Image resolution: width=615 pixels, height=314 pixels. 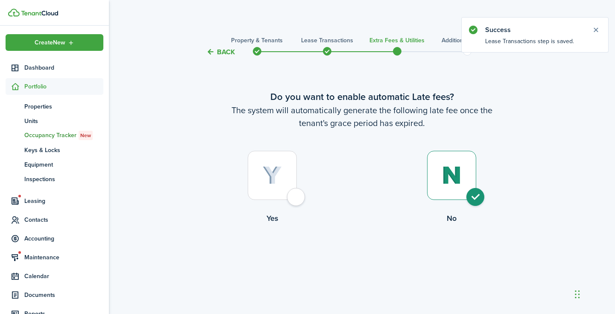 What do you see at coordinates (362, 117) in the screenshot?
I see `wizard-step-header-description: The system will automatically generate the following late fee once the tenant's grace period has ...` at bounding box center [362, 117].